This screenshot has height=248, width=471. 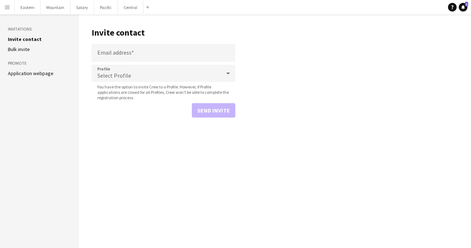 What do you see at coordinates (31, 73) in the screenshot?
I see `a: Application webpage` at bounding box center [31, 73].